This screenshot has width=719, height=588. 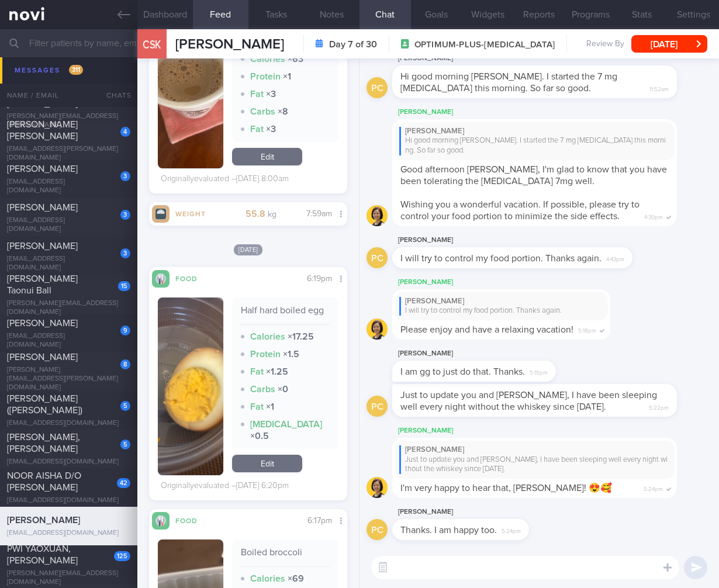 I want to click on strong: × 0, so click(x=283, y=389).